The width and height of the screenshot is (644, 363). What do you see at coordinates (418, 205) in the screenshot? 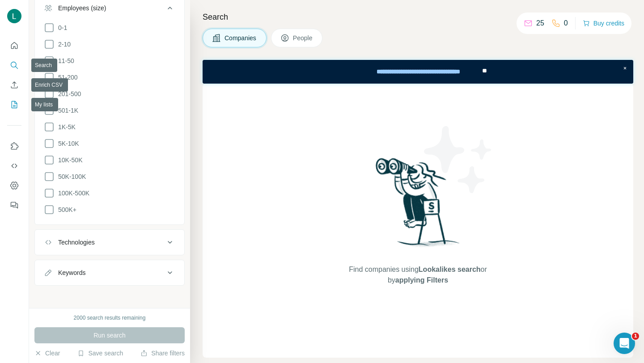
I see `img: Surfe Illustration - Woman searching with binoculars` at bounding box center [418, 205].